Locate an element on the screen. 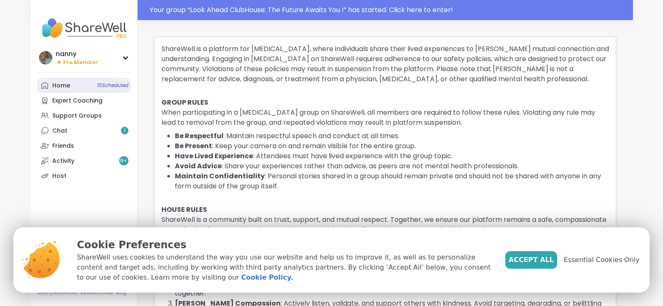 The image size is (663, 306). span: Essential Cookies Only is located at coordinates (601, 260).